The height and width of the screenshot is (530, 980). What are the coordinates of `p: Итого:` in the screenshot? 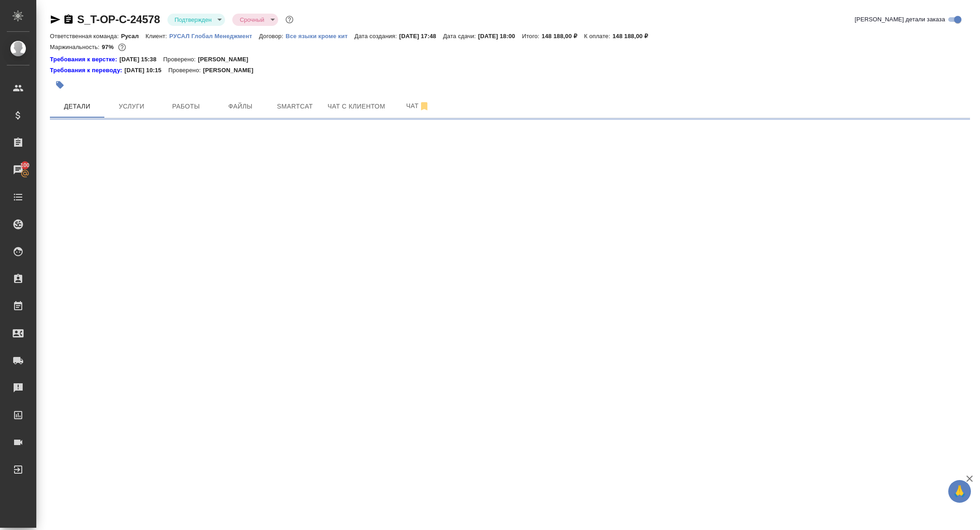 It's located at (531, 36).